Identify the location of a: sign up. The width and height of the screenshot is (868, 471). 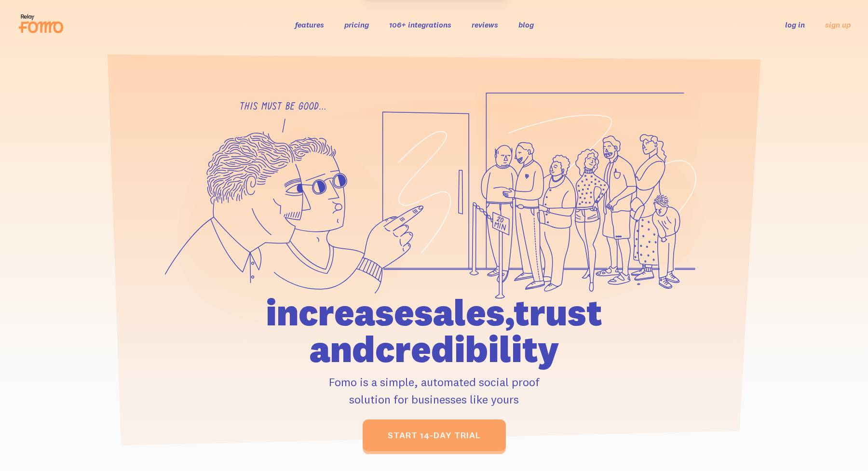
(838, 25).